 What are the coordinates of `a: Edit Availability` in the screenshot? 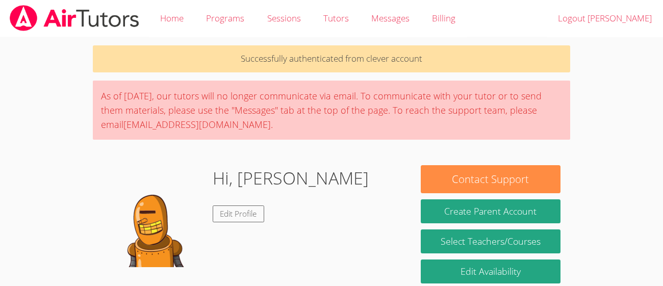 It's located at (491, 271).